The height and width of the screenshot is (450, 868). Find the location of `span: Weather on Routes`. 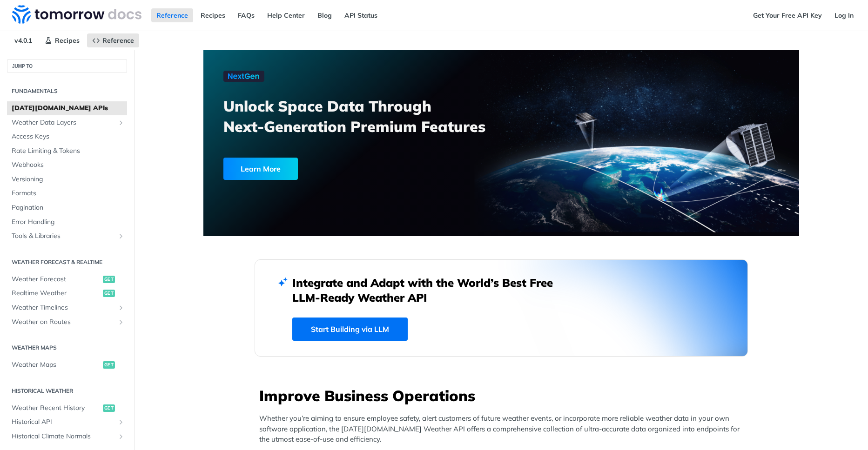

span: Weather on Routes is located at coordinates (63, 322).